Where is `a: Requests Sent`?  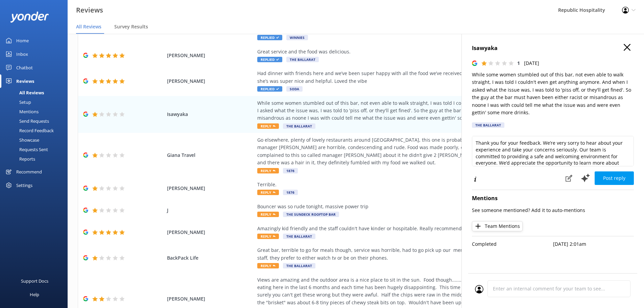
a: Requests Sent is located at coordinates (36, 150).